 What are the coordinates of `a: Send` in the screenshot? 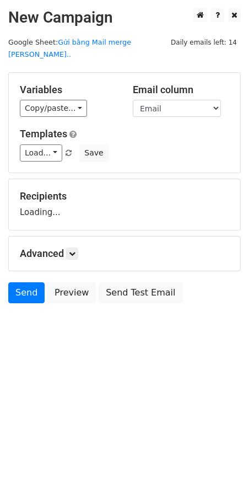 It's located at (26, 293).